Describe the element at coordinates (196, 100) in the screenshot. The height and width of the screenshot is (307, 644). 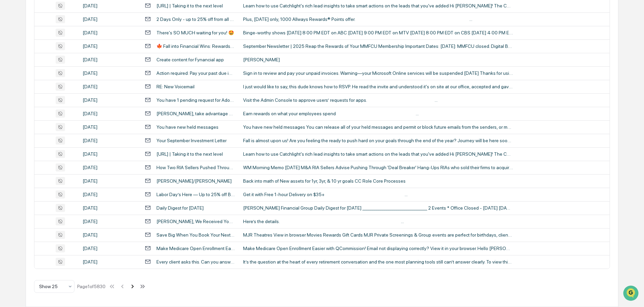
I see `div: You have 1 pending request for Adobe apps to review` at that location.